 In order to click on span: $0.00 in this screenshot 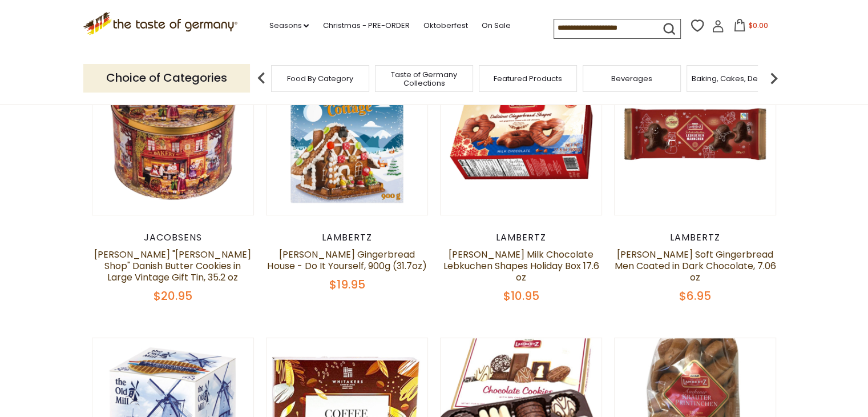, I will do `click(758, 25)`.